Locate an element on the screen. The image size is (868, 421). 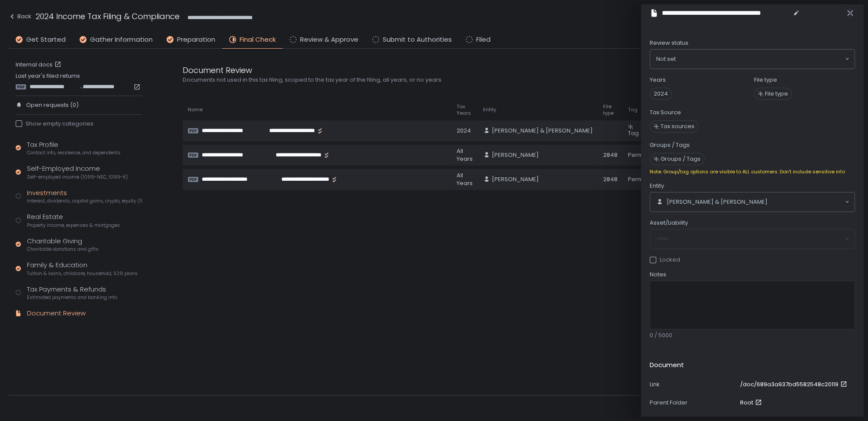
div: Family & Education is located at coordinates (82, 269).